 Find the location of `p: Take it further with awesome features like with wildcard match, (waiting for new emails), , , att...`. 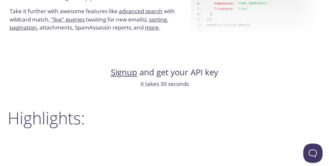

p: Take it further with awesome features like with wildcard match, (waiting for new emails), , , att... is located at coordinates (99, 19).